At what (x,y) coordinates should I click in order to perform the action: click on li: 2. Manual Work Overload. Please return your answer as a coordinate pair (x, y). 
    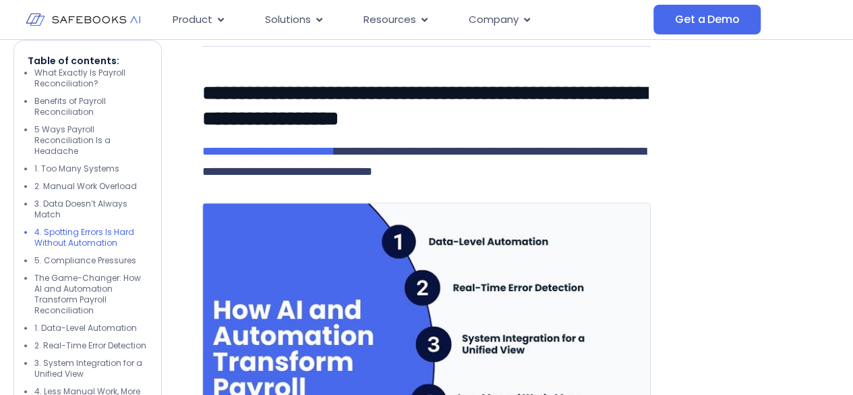
    Looking at the image, I should click on (91, 186).